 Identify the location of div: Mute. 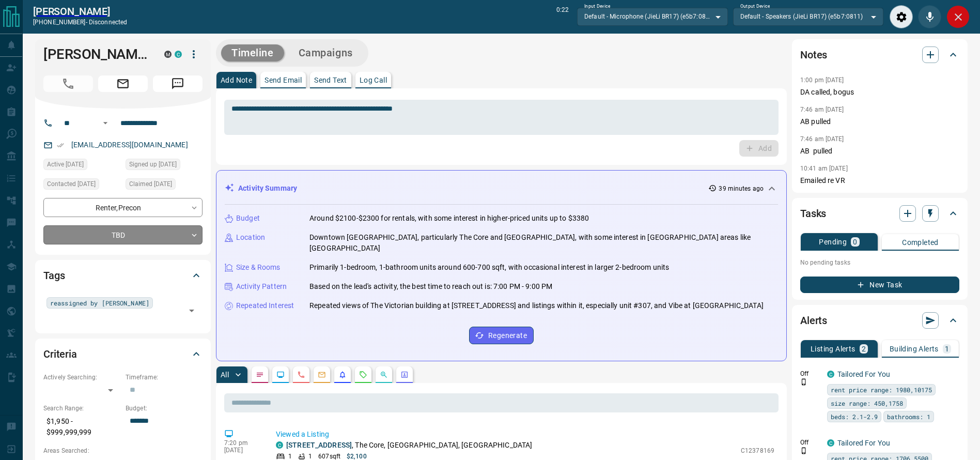
(930, 17).